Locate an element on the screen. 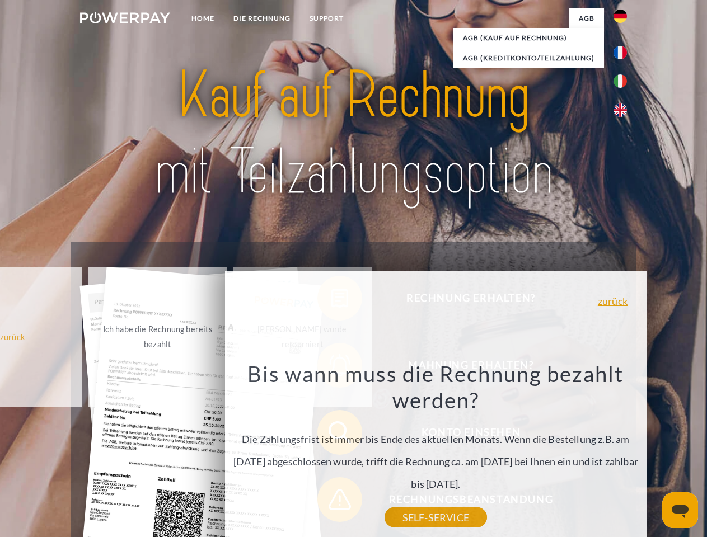 The image size is (707, 537). a: AGB (Kreditkonto/Teilzahlung) is located at coordinates (528, 58).